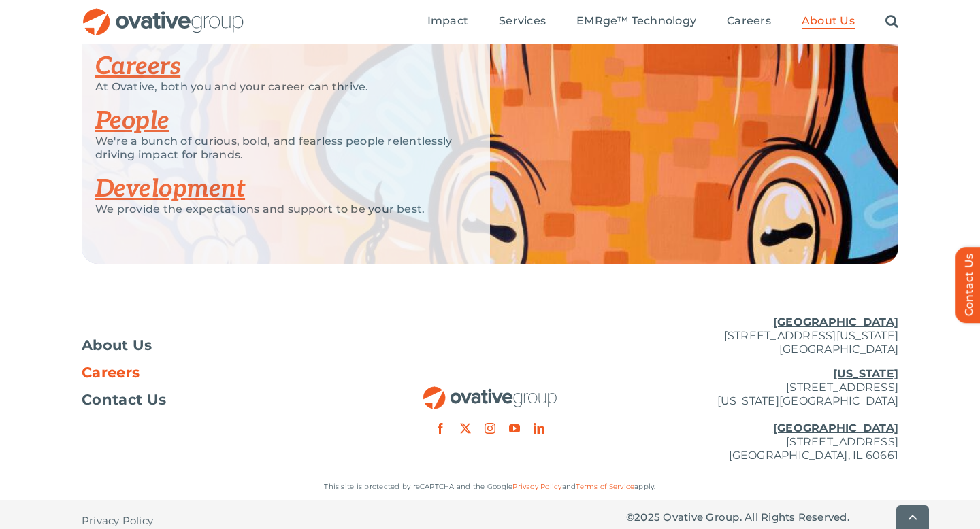 Image resolution: width=980 pixels, height=529 pixels. Describe the element at coordinates (440, 429) in the screenshot. I see `a: facebook` at that location.